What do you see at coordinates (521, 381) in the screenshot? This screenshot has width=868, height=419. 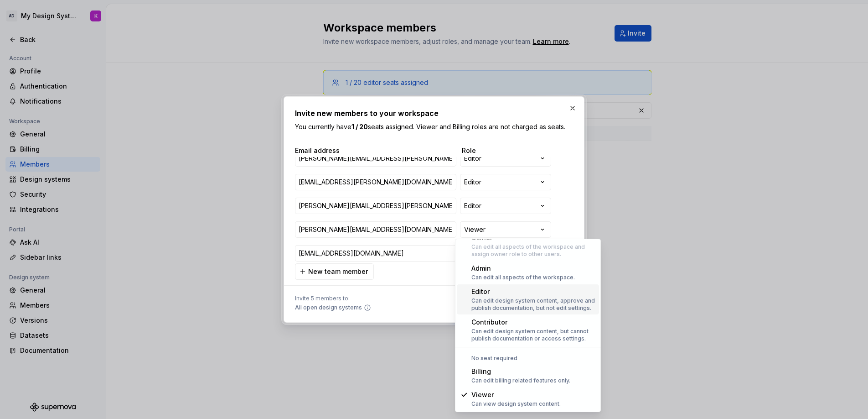 I see `div: Can edit billing related features only.` at bounding box center [521, 381].